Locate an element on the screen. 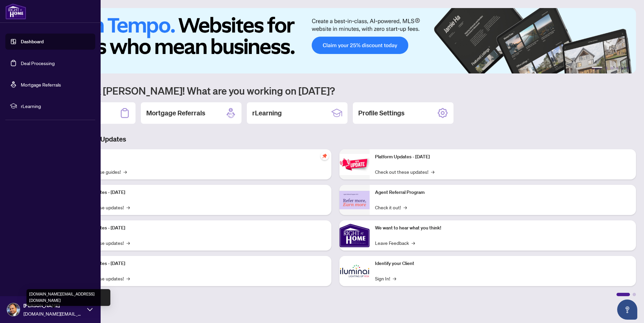  img: Identify your Client is located at coordinates (355, 271).